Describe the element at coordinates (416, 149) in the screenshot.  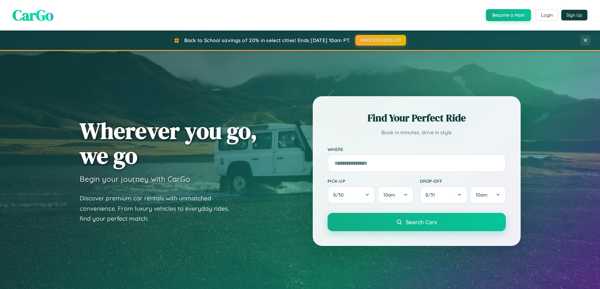
I see `label: Where` at that location.